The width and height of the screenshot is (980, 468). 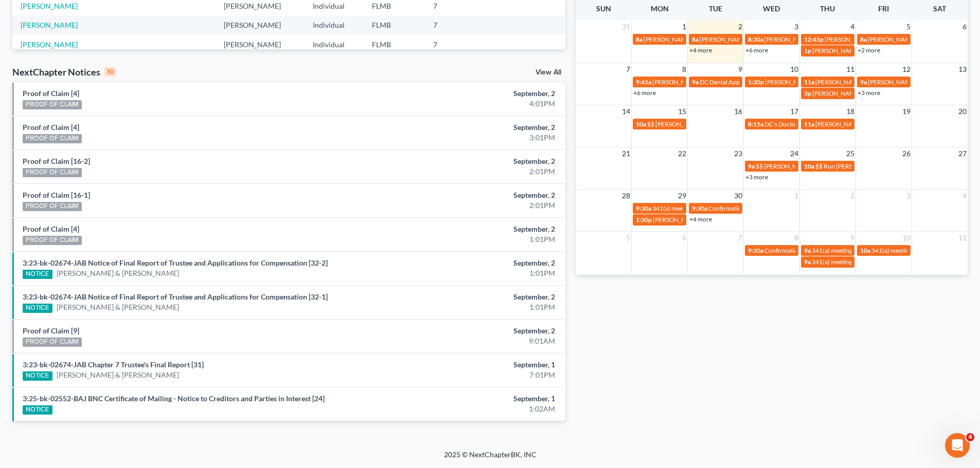 I want to click on div: 1:01PM, so click(x=470, y=240).